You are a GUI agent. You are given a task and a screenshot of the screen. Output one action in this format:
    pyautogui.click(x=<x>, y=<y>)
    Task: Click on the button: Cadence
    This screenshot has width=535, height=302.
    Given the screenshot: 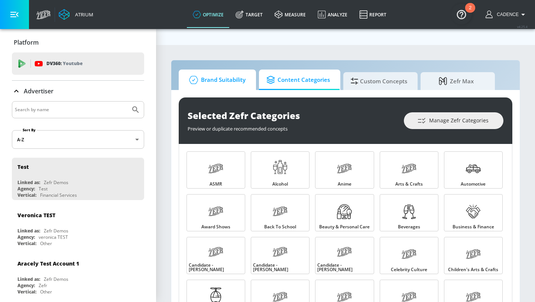 What is the action you would take?
    pyautogui.click(x=506, y=14)
    